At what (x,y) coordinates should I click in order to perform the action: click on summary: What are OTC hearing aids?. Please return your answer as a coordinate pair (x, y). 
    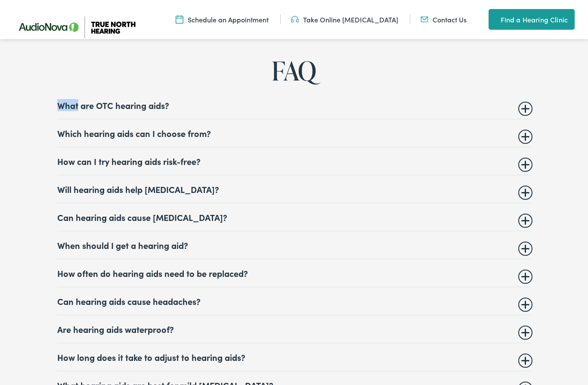
    Looking at the image, I should click on (294, 105).